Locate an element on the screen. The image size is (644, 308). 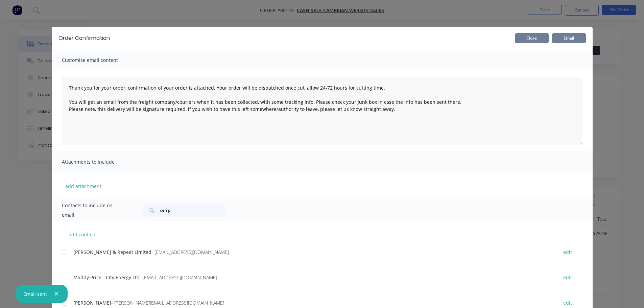
button: Close is located at coordinates (532, 38).